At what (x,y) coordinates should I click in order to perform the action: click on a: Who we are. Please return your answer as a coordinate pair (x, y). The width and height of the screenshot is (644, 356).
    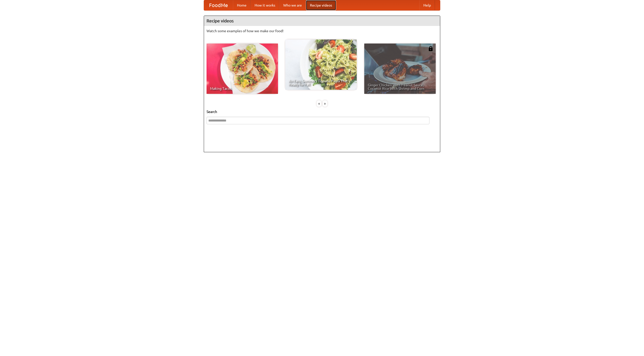
    Looking at the image, I should click on (292, 5).